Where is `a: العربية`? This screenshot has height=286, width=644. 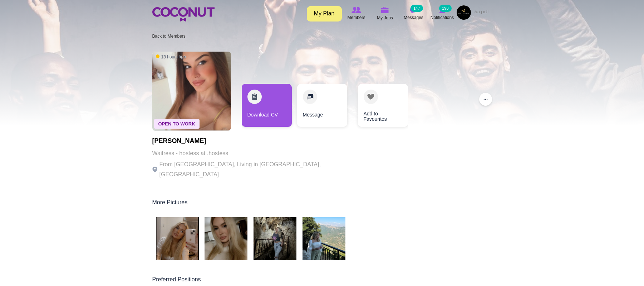 a: العربية is located at coordinates (482, 13).